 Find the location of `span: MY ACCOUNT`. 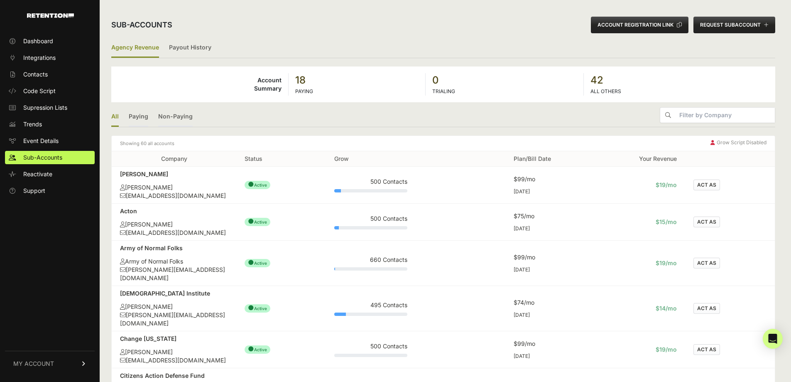

span: MY ACCOUNT is located at coordinates (34, 363).